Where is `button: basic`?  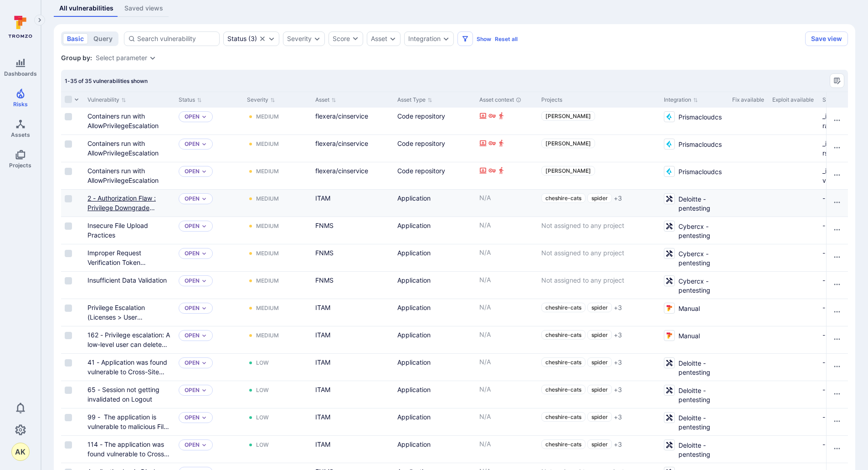
button: basic is located at coordinates (75, 39).